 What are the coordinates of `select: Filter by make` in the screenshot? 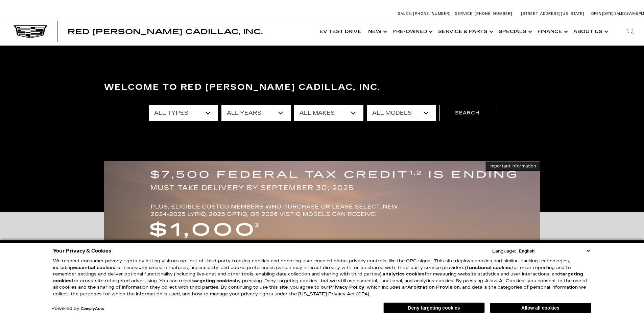 It's located at (328, 113).